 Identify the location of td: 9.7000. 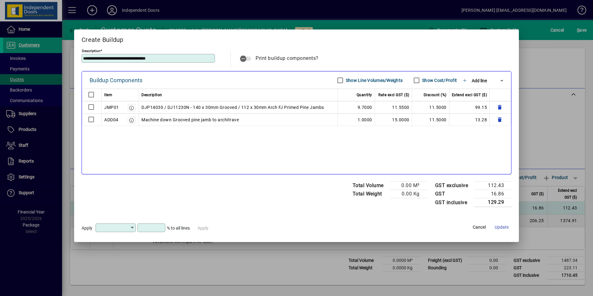
(357, 107).